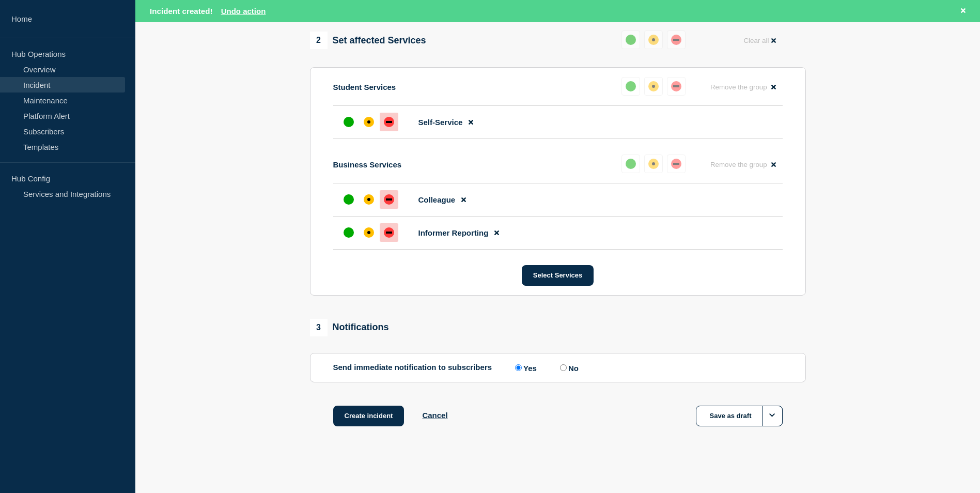  What do you see at coordinates (454, 233) in the screenshot?
I see `span: Informer Reporting` at bounding box center [454, 233].